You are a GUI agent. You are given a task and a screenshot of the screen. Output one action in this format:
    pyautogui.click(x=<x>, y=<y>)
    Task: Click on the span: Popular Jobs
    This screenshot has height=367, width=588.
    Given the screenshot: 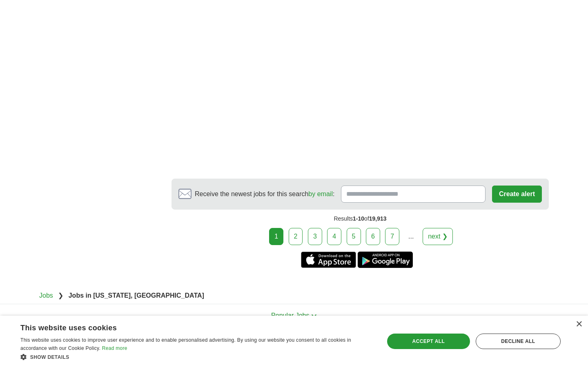 What is the action you would take?
    pyautogui.click(x=290, y=315)
    